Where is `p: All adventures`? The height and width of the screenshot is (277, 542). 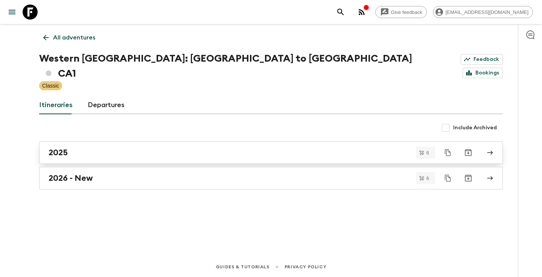
p: All adventures is located at coordinates (74, 38).